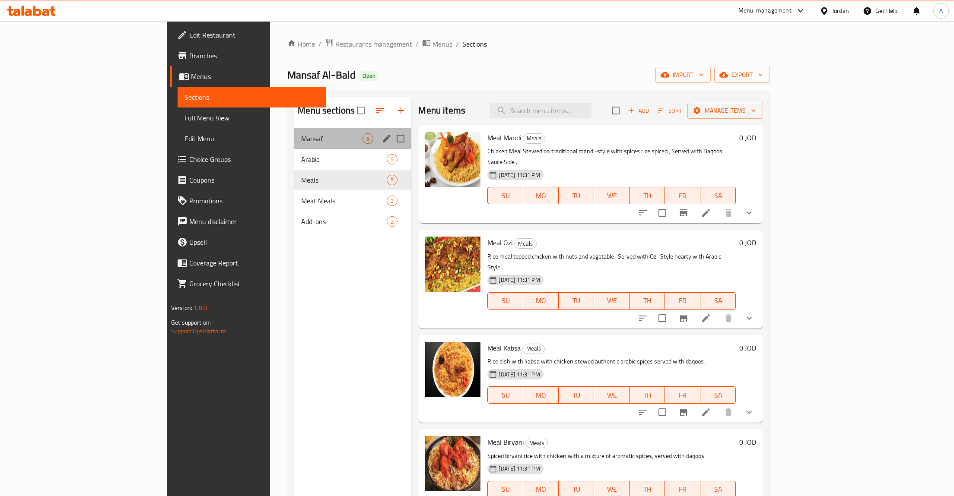  I want to click on button: Sort, so click(670, 111).